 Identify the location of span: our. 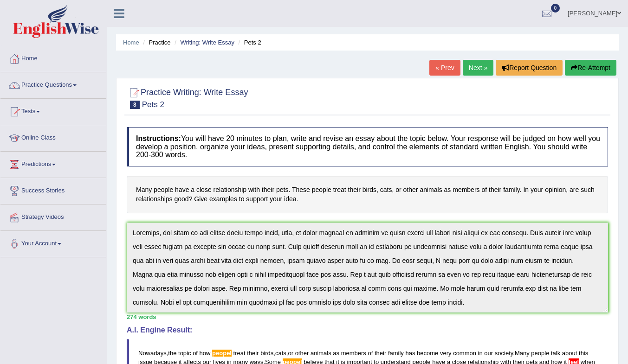
(488, 353).